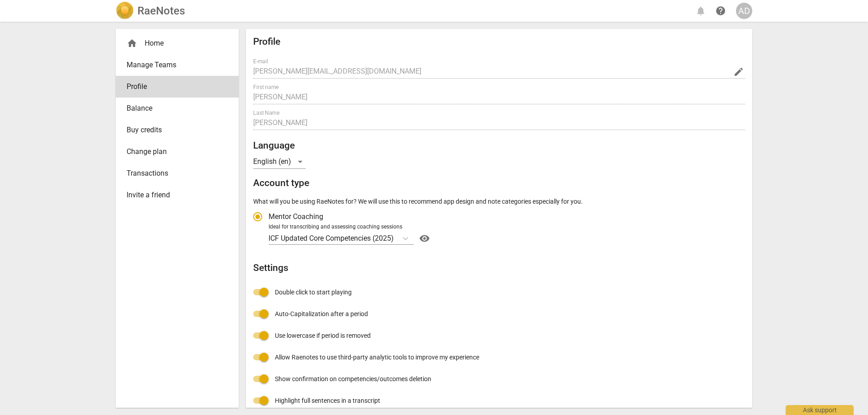  What do you see at coordinates (177, 173) in the screenshot?
I see `a: Transactions` at bounding box center [177, 173].